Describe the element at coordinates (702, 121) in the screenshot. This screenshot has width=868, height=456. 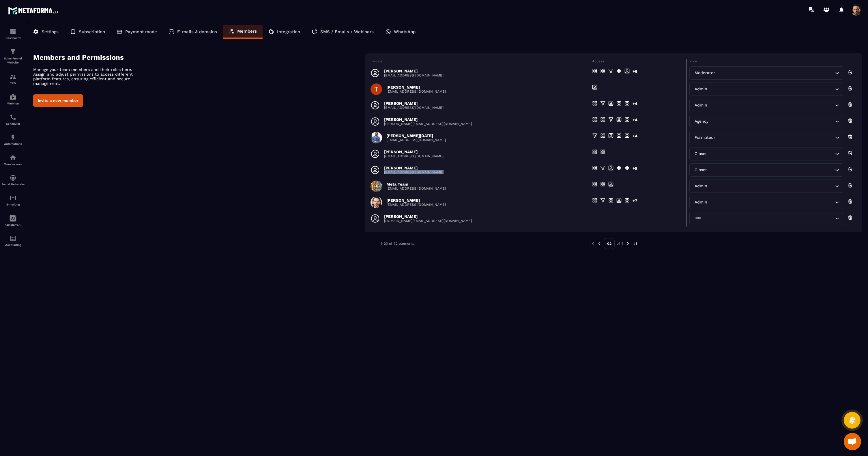
I see `span: Agency` at that location.